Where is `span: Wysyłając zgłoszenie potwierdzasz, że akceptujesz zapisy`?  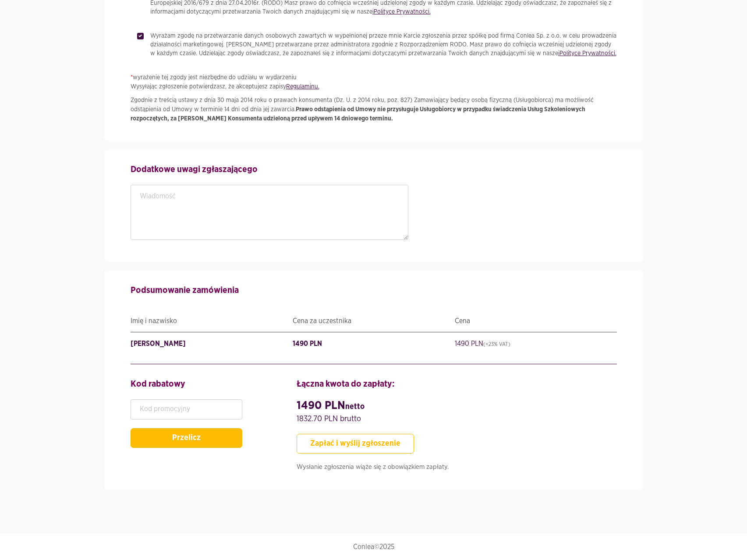 span: Wysyłając zgłoszenie potwierdzasz, że akceptujesz zapisy is located at coordinates (225, 87).